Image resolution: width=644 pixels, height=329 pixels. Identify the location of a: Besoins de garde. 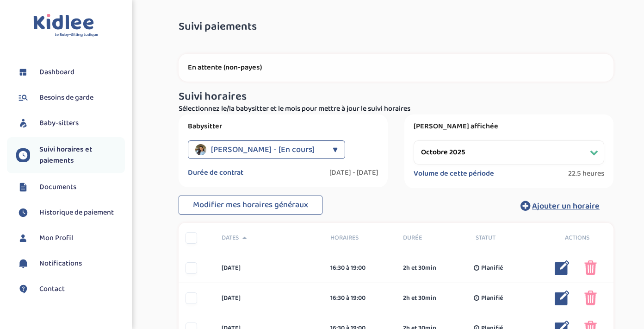
(71, 98).